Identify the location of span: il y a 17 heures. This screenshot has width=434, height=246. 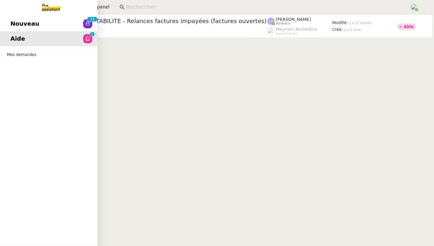
(359, 23).